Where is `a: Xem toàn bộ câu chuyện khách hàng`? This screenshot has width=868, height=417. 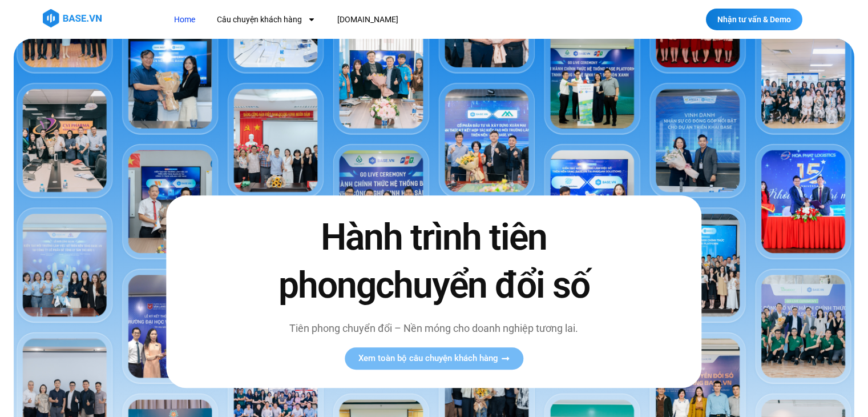 a: Xem toàn bộ câu chuyện khách hàng is located at coordinates (434, 358).